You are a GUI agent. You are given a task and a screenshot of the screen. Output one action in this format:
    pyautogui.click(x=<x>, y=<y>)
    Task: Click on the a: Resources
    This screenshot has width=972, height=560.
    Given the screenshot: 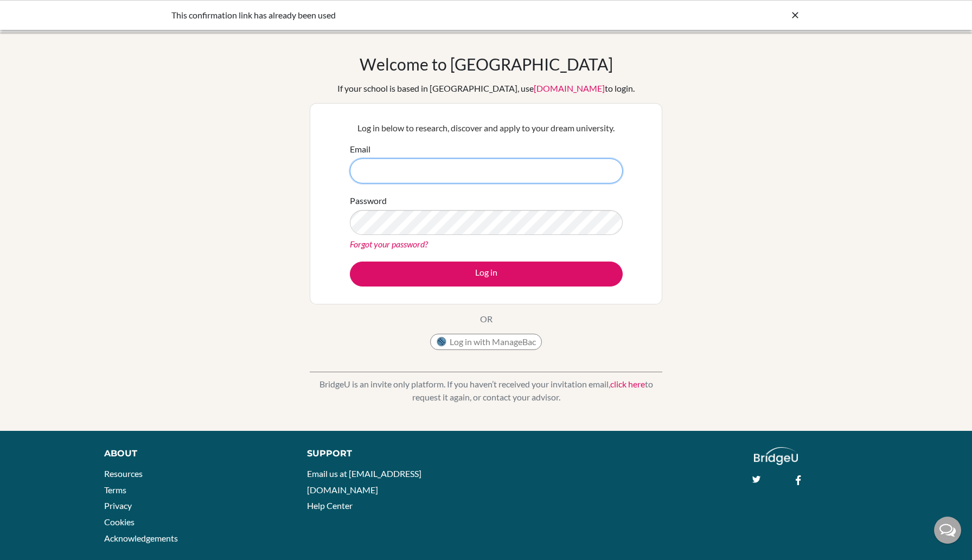 What is the action you would take?
    pyautogui.click(x=123, y=473)
    